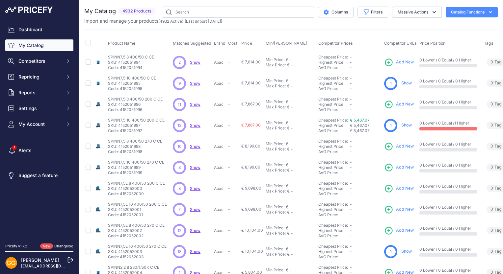  Describe the element at coordinates (336, 12) in the screenshot. I see `button: Columns` at that location.